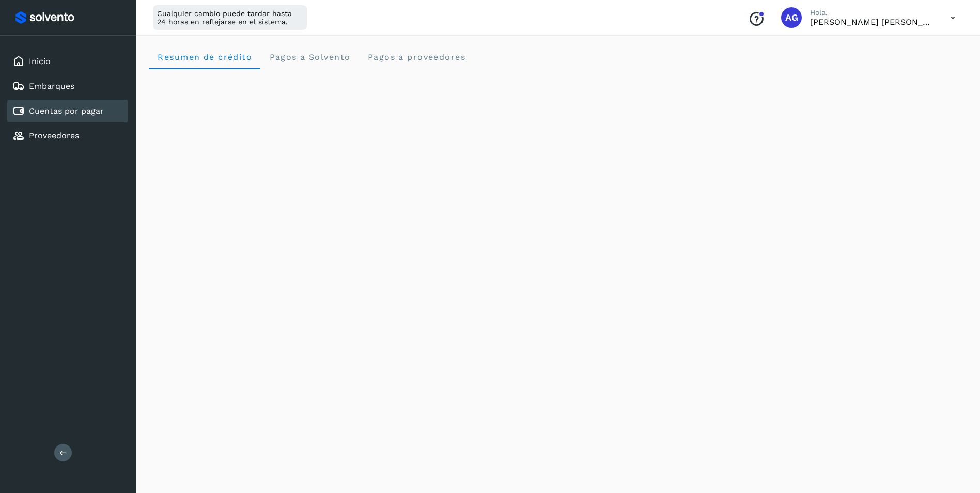 The width and height of the screenshot is (980, 493). I want to click on p: Hola,, so click(873, 13).